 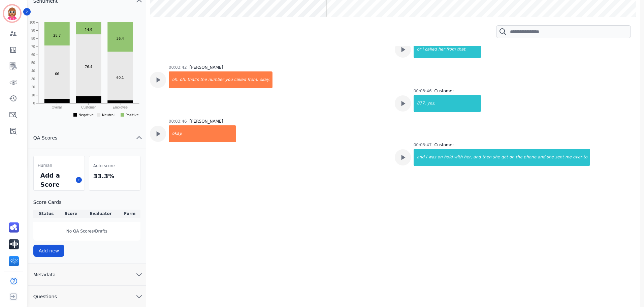 I want to click on text: Negative, so click(x=86, y=115).